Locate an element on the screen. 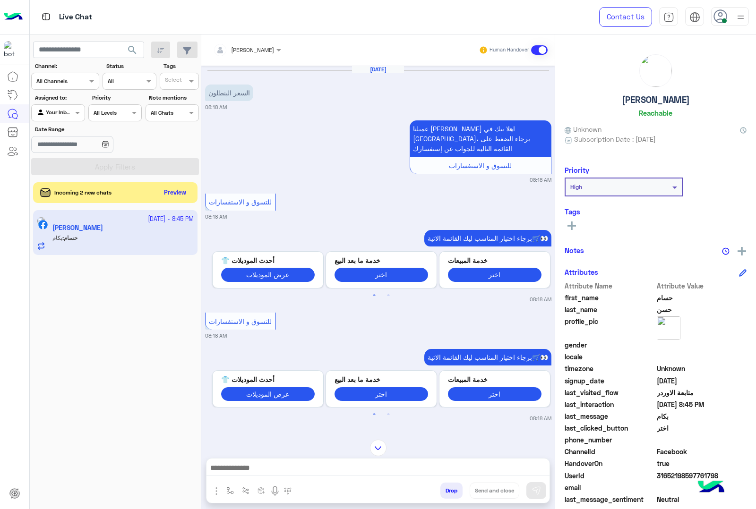 The width and height of the screenshot is (756, 509). span: email is located at coordinates (609, 487).